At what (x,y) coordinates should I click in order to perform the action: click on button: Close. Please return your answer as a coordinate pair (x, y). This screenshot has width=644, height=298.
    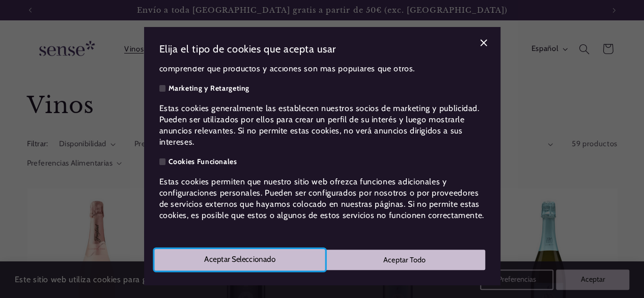
    Looking at the image, I should click on (483, 43).